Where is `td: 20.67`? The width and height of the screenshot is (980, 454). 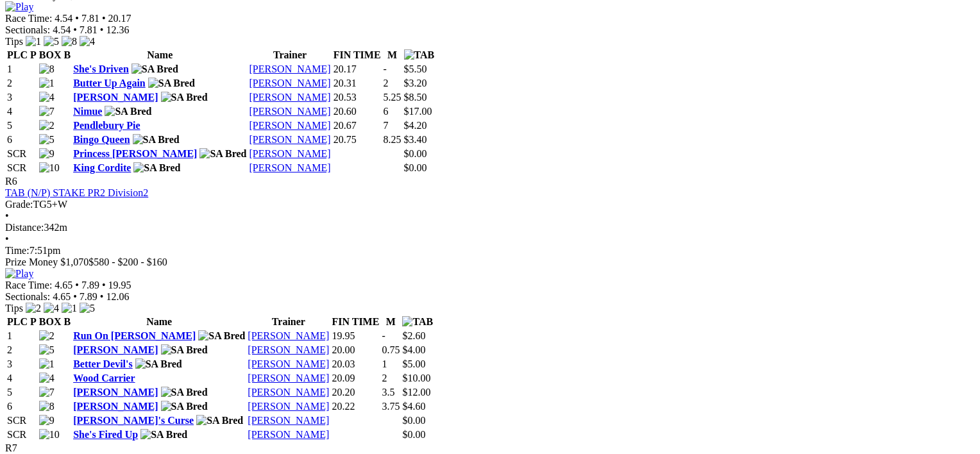
td: 20.67 is located at coordinates (357, 126).